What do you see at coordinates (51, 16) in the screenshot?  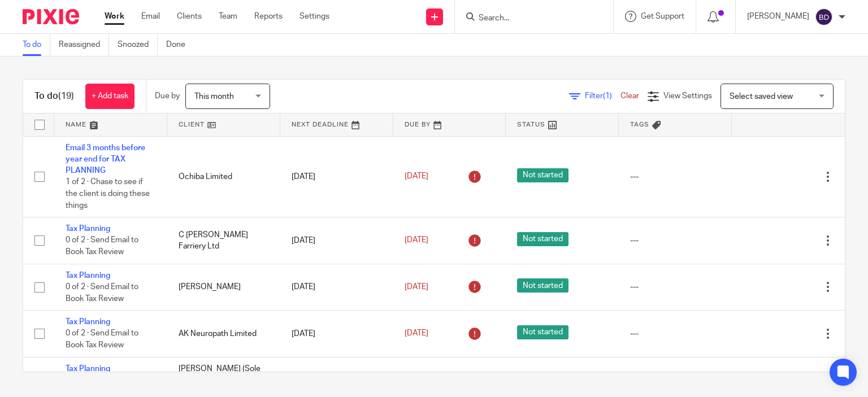 I see `img: Pixie` at bounding box center [51, 16].